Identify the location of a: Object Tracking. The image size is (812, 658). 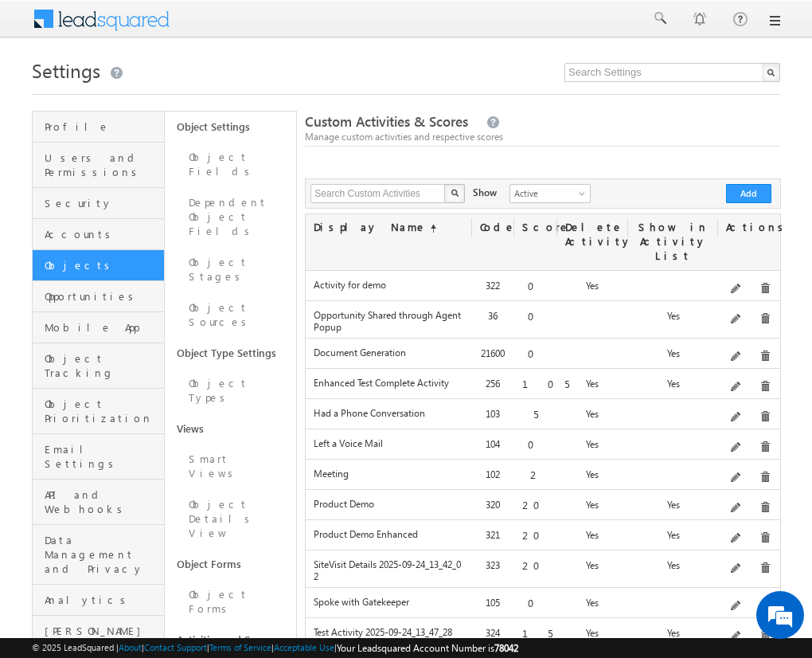
(98, 365).